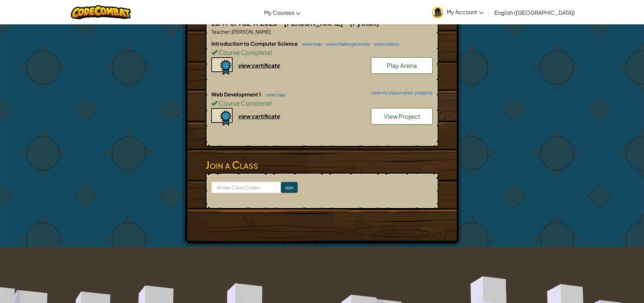 Image resolution: width=644 pixels, height=303 pixels. I want to click on span: Play Arena, so click(402, 65).